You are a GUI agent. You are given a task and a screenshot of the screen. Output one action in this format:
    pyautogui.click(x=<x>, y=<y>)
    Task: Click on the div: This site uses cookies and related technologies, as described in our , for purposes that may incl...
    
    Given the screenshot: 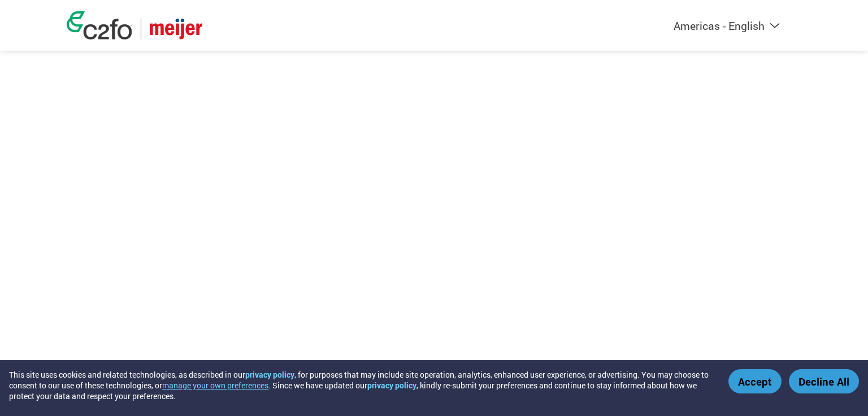 What is the action you would take?
    pyautogui.click(x=361, y=385)
    